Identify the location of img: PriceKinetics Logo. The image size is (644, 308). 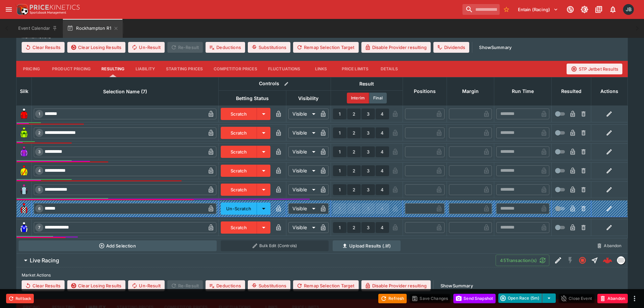
(22, 9).